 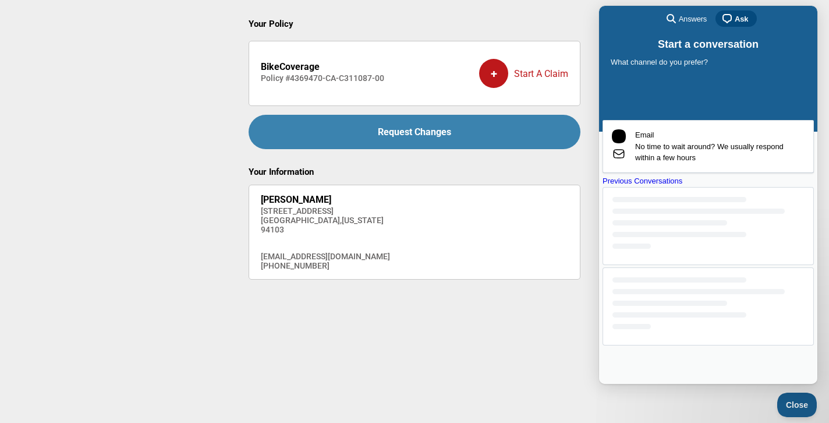 I want to click on a: +Start A Claim, so click(x=523, y=73).